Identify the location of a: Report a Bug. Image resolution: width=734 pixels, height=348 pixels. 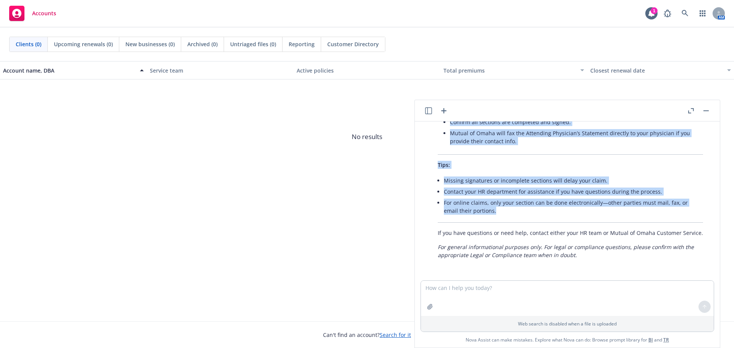
(667, 13).